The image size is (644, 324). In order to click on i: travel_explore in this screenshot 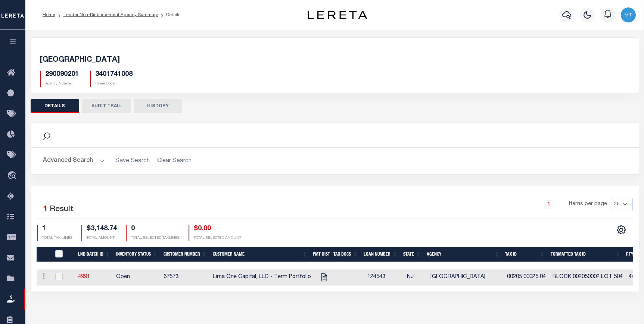, I will do `click(13, 176)`.